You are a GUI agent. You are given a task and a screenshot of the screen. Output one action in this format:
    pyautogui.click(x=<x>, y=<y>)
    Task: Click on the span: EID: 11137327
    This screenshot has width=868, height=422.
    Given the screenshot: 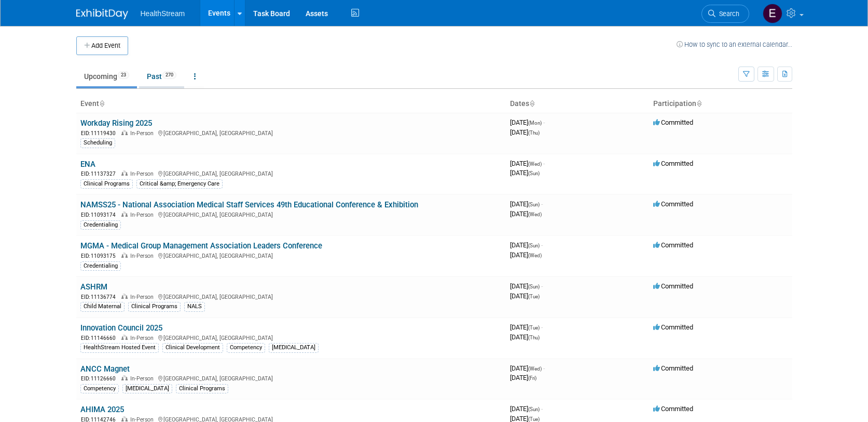 What is the action you would take?
    pyautogui.click(x=100, y=173)
    